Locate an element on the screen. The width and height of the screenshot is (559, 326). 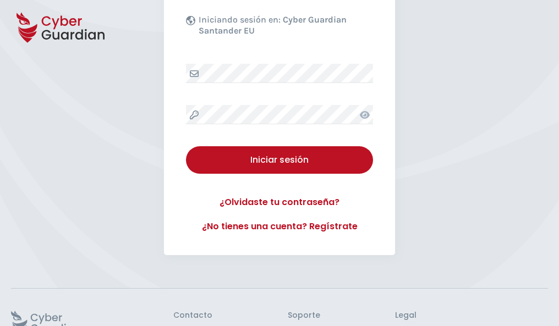
h3: Legal is located at coordinates (472, 316).